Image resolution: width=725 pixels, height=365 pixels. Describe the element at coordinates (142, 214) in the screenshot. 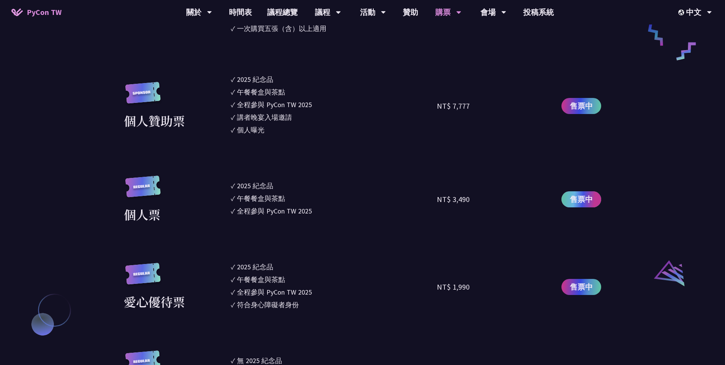

I see `div: 個人票` at that location.